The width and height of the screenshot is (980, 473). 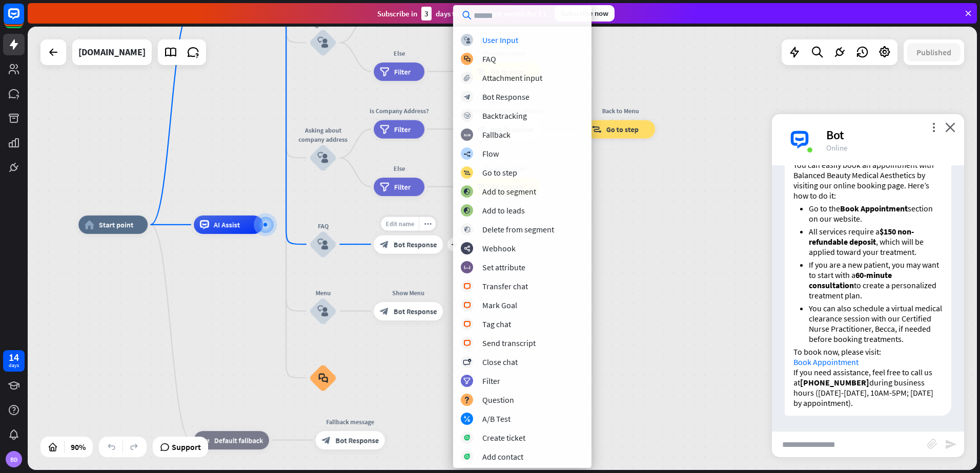 What do you see at coordinates (112, 52) in the screenshot?
I see `div: balancedbeautymedicalaesthetics.com` at bounding box center [112, 52].